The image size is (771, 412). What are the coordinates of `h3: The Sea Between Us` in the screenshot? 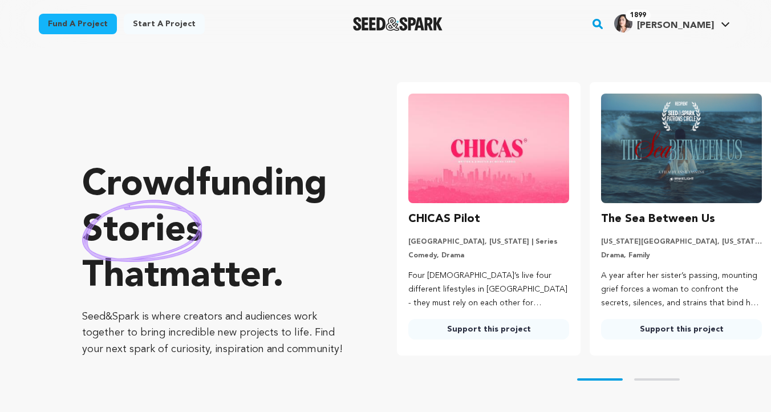 It's located at (658, 219).